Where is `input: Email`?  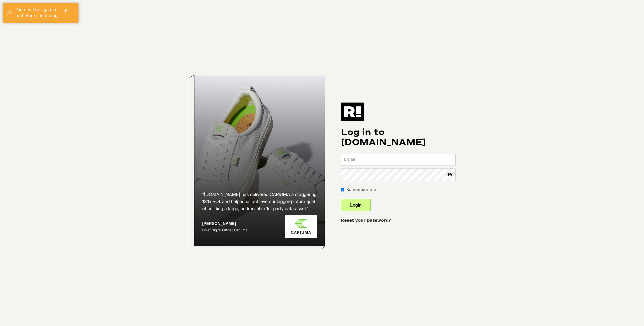
input: Email is located at coordinates (398, 160).